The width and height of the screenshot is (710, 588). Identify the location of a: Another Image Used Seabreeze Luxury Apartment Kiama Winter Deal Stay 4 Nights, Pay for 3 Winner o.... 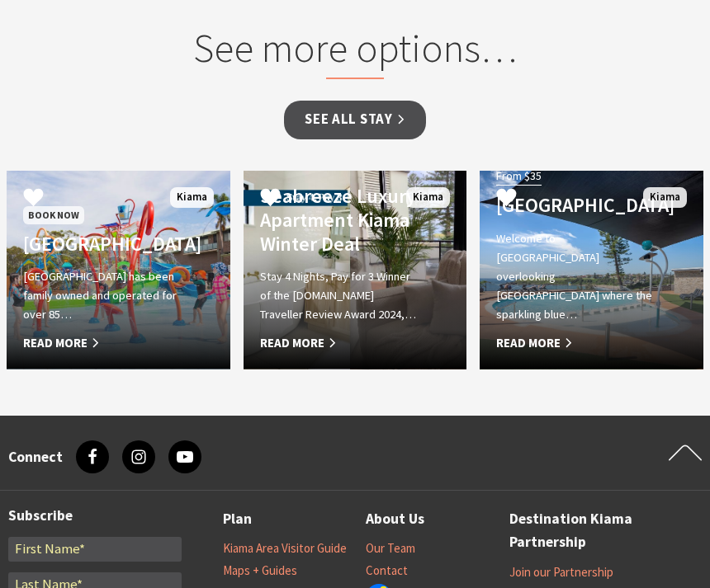
(355, 270).